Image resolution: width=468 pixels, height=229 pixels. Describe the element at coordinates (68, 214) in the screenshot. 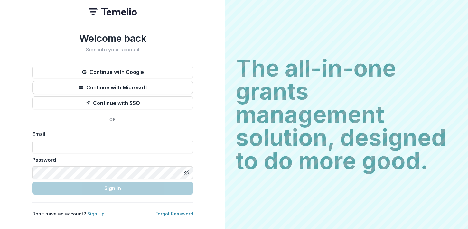

I see `p: Don't have an account?` at that location.